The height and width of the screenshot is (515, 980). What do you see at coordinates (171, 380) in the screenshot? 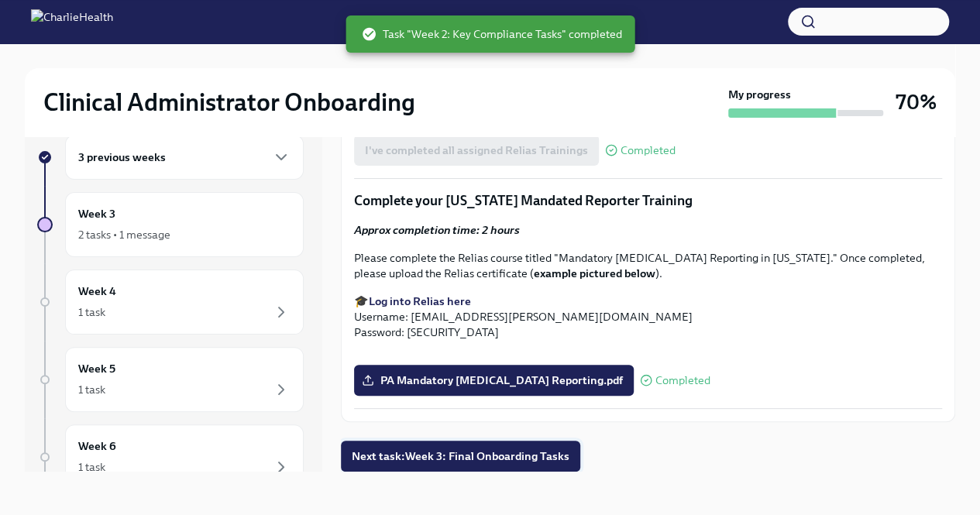
I see `a: Week 51 task` at bounding box center [171, 380].